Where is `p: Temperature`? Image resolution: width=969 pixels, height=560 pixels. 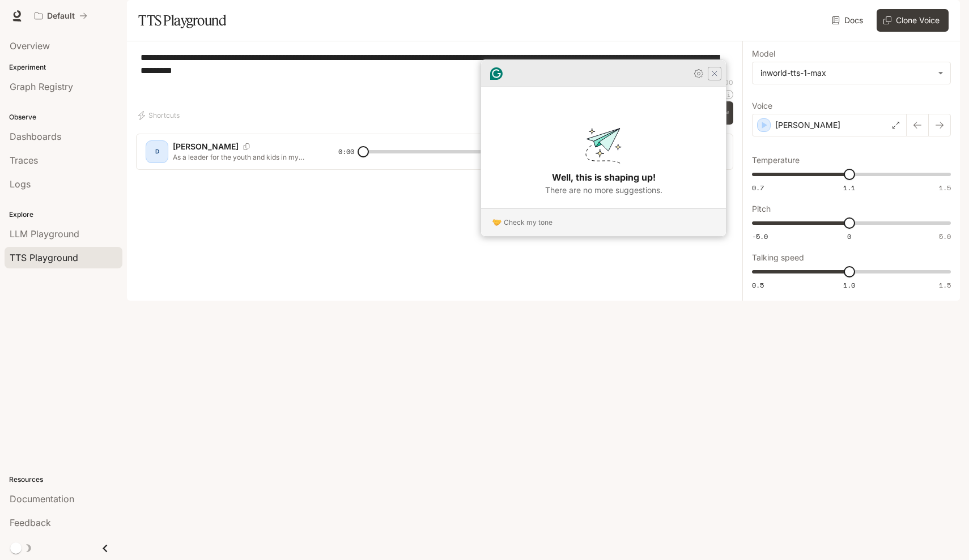 p: Temperature is located at coordinates (776, 161).